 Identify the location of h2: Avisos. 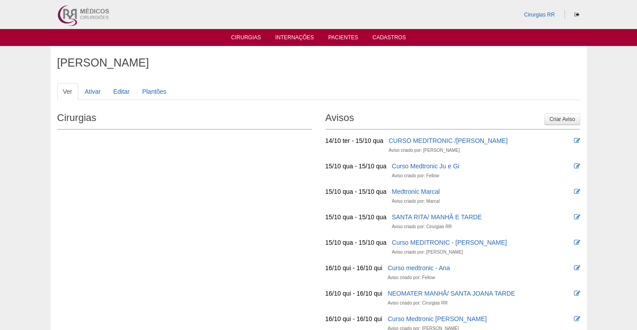
(453, 119).